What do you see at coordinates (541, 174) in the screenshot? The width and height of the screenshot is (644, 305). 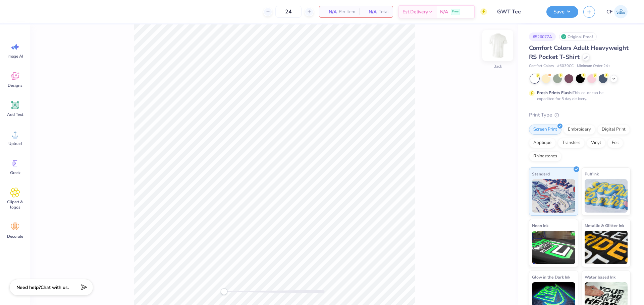 I see `span: Standard` at bounding box center [541, 174].